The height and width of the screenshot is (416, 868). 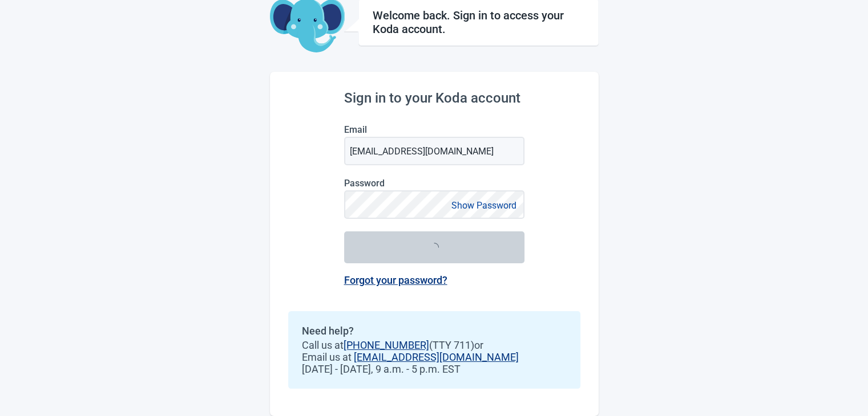 I want to click on span: Call us at (TTY 711) or, so click(x=434, y=345).